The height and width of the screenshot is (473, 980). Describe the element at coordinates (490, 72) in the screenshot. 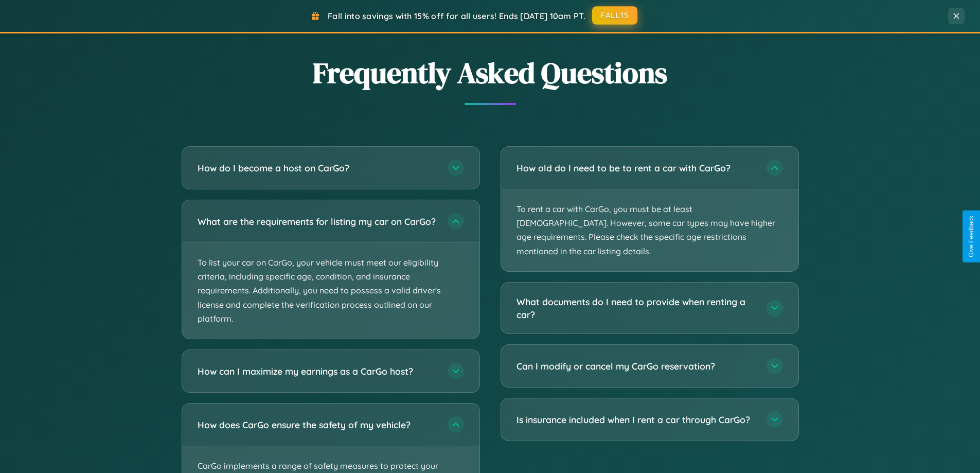

I see `h2: Frequently Asked Questions` at that location.